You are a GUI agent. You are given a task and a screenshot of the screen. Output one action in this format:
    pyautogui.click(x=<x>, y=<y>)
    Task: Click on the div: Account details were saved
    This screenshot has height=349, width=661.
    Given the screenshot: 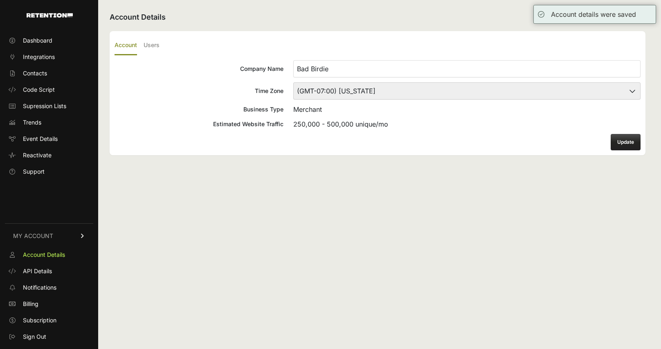 What is the action you would take?
    pyautogui.click(x=594, y=14)
    